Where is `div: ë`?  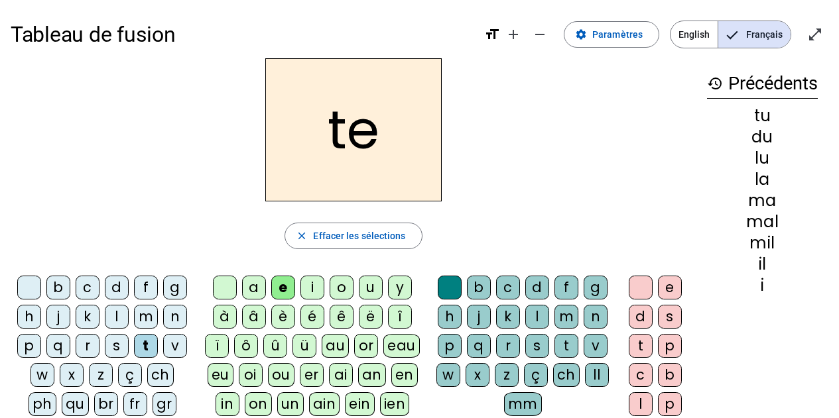
div: ë is located at coordinates (371, 317).